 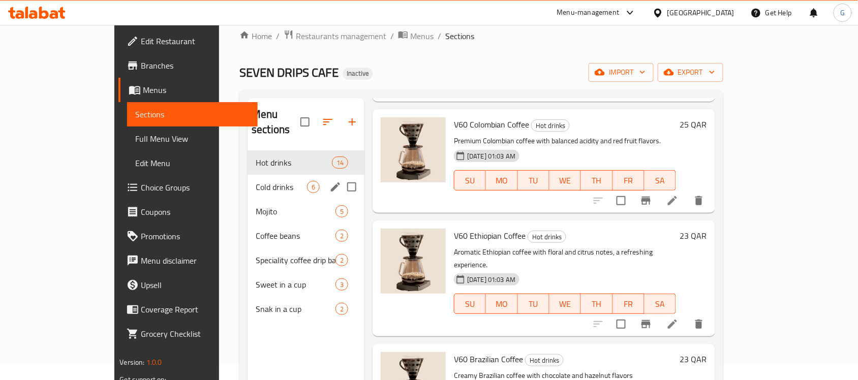 What do you see at coordinates (188, 261) in the screenshot?
I see `a: Menu disclaimer` at bounding box center [188, 261].